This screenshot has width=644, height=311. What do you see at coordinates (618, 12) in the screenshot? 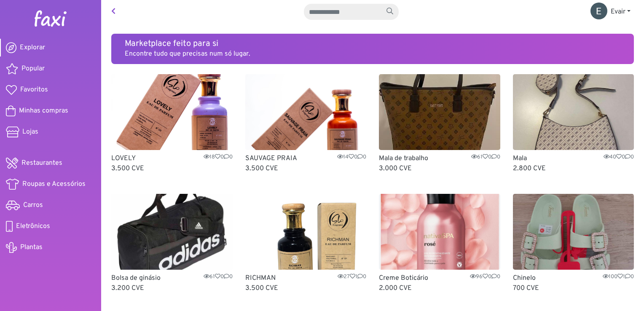
I see `span: Evair` at bounding box center [618, 12].